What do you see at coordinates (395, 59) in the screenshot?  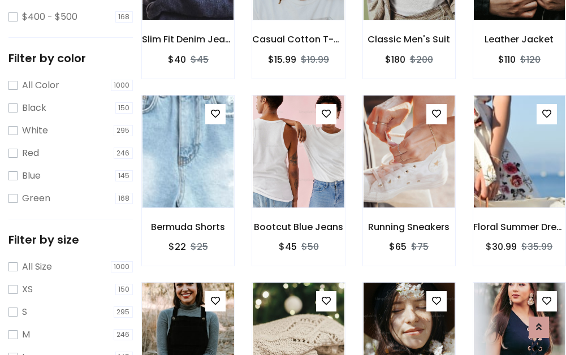 I see `h6: $180` at bounding box center [395, 59].